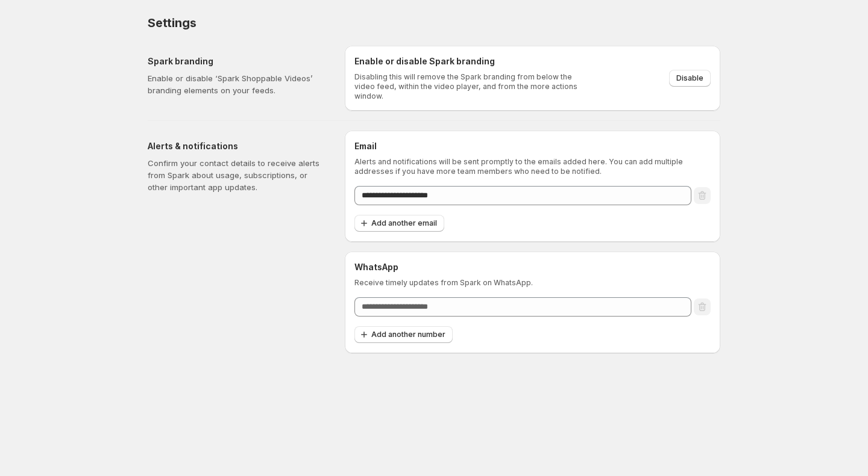  Describe the element at coordinates (403, 335) in the screenshot. I see `button: Add another number` at that location.